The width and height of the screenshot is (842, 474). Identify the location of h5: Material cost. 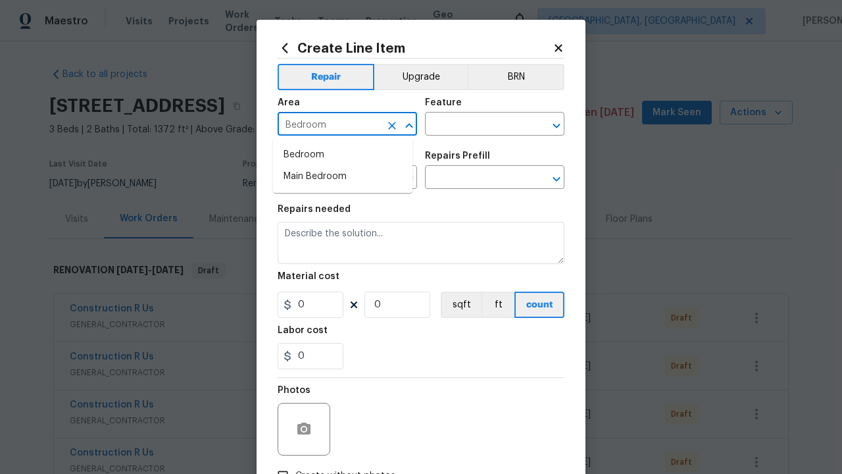
(309, 276).